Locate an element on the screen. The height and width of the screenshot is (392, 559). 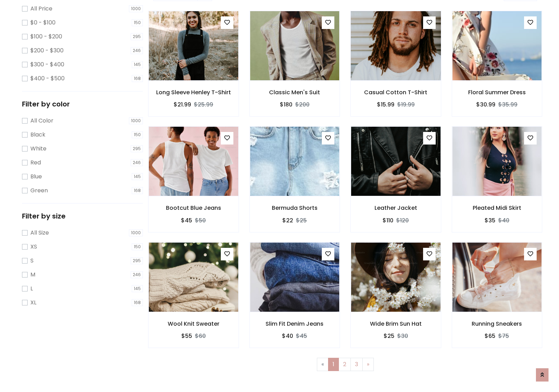
a: Next is located at coordinates (368, 364).